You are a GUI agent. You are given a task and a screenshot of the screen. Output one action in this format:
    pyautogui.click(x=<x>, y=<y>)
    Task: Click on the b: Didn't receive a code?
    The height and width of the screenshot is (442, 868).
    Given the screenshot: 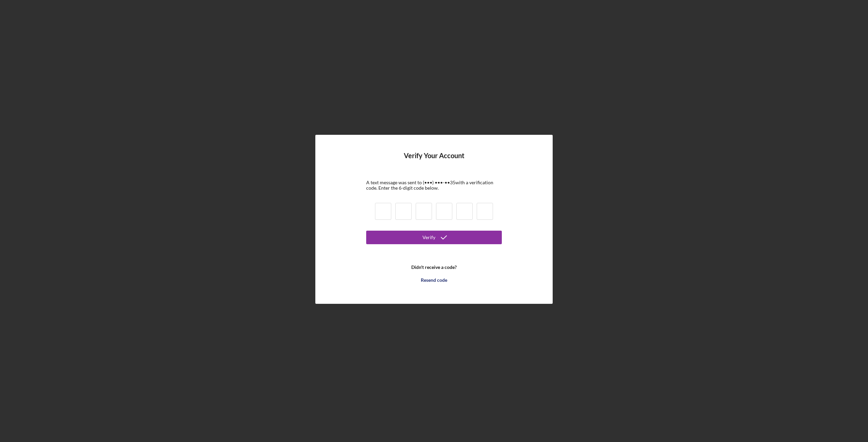 What is the action you would take?
    pyautogui.click(x=434, y=268)
    